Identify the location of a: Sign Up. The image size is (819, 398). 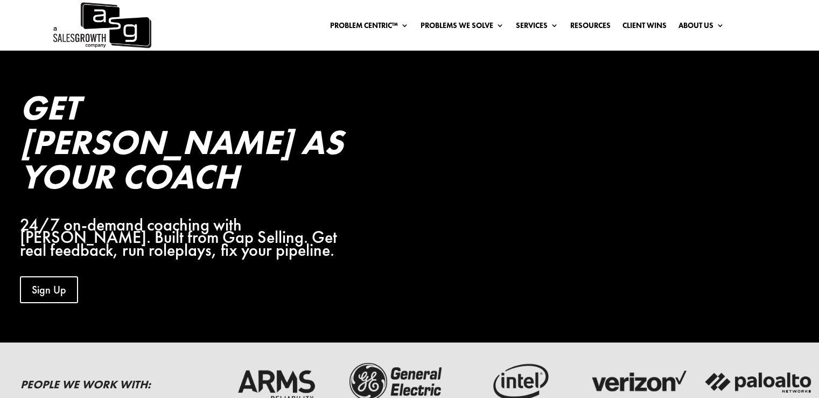
(49, 290).